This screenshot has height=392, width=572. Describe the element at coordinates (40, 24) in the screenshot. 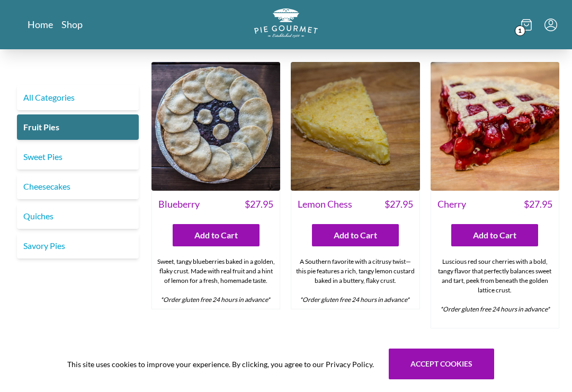

I see `a: Home` at that location.